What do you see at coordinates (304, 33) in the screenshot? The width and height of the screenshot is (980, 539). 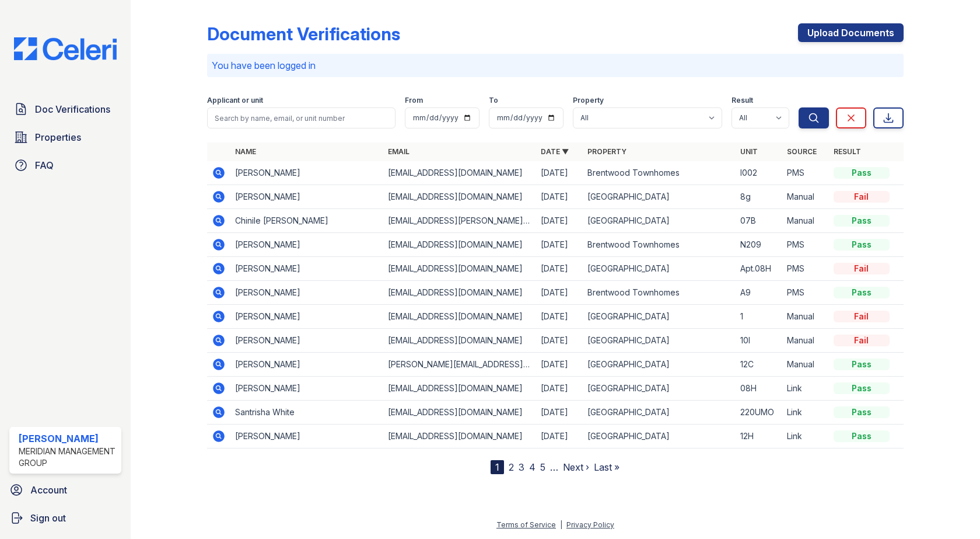 I see `div: Document Verifications` at bounding box center [304, 33].